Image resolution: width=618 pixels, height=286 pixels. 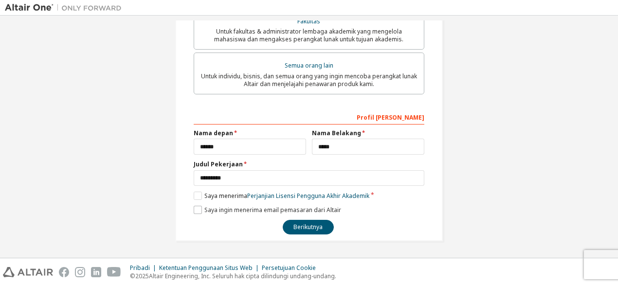 I want to click on font: Fakultas, so click(x=309, y=21).